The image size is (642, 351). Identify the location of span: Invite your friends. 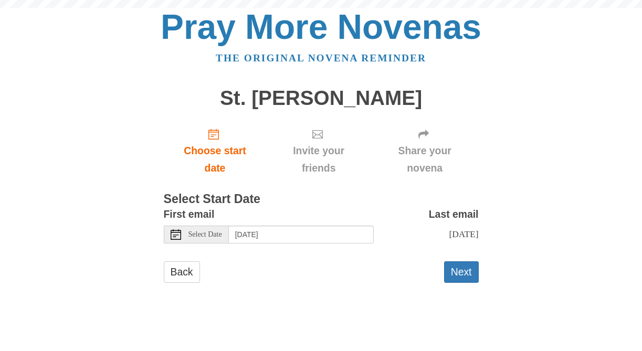
(318, 159).